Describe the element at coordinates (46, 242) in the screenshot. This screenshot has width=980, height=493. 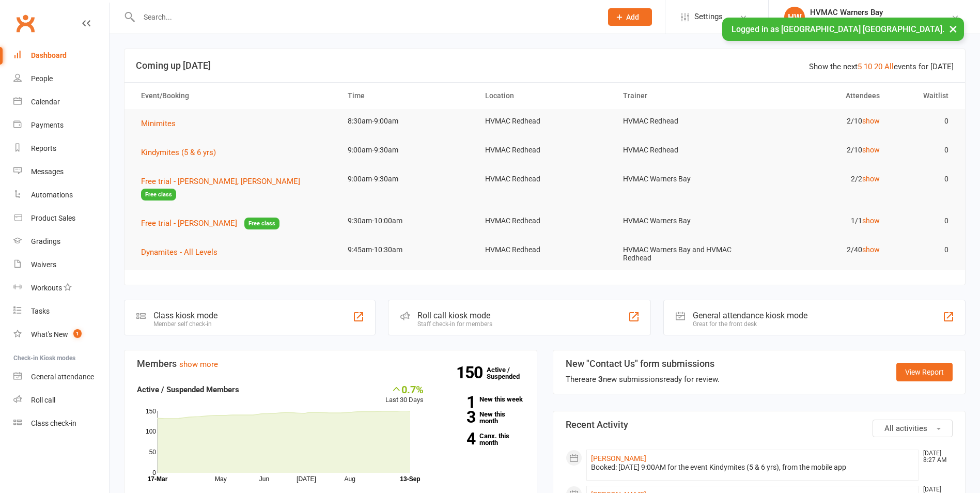
I see `div: Gradings` at that location.